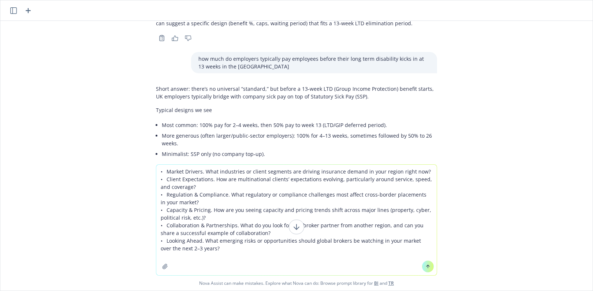  Describe the element at coordinates (376, 283) in the screenshot. I see `a: BI` at that location.